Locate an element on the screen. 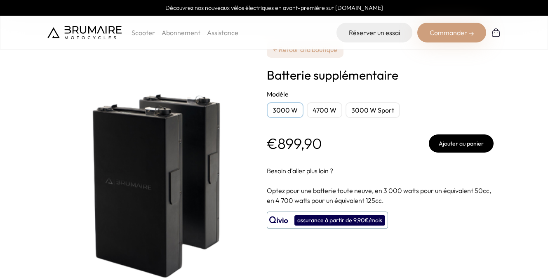 The image size is (548, 280). div: 3000 W is located at coordinates (285, 110).